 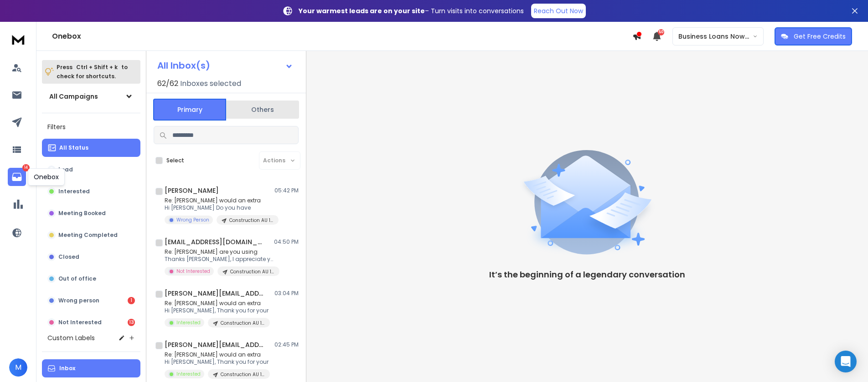 What do you see at coordinates (79, 301) in the screenshot?
I see `p: Wrong person` at bounding box center [79, 301].